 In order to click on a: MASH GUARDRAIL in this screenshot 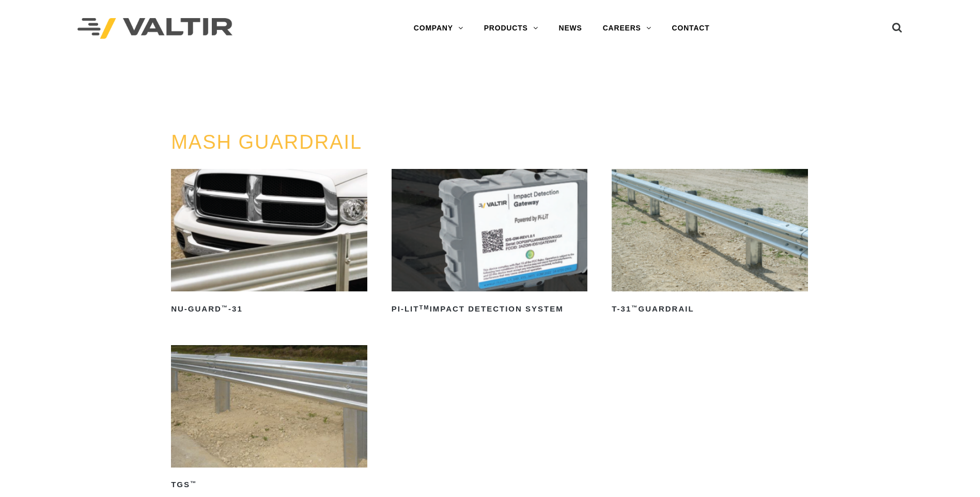, I will do `click(267, 142)`.